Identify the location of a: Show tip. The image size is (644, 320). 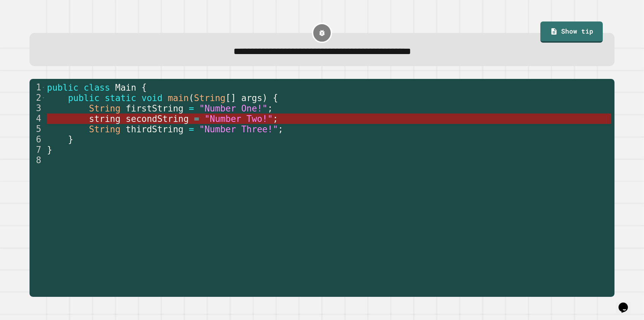
(571, 32).